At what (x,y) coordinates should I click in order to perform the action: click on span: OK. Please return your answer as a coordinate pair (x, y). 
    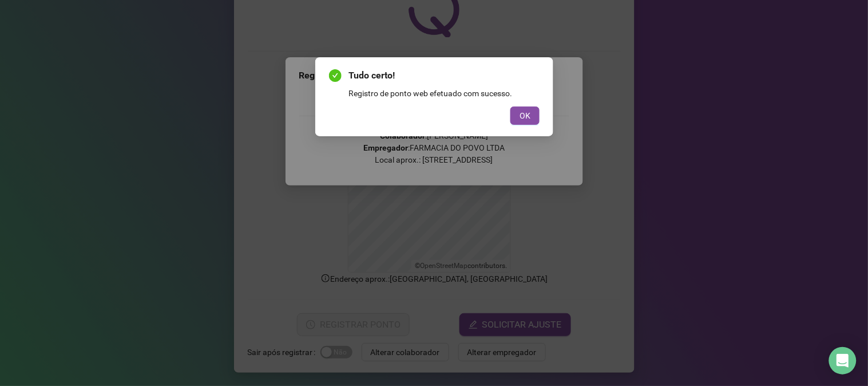
    Looking at the image, I should click on (525, 115).